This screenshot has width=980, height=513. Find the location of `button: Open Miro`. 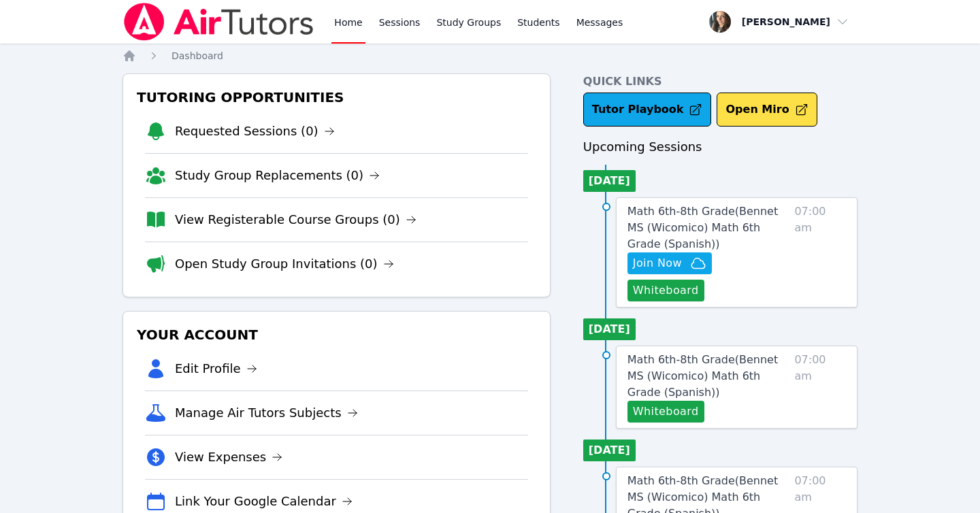

button: Open Miro is located at coordinates (766, 109).